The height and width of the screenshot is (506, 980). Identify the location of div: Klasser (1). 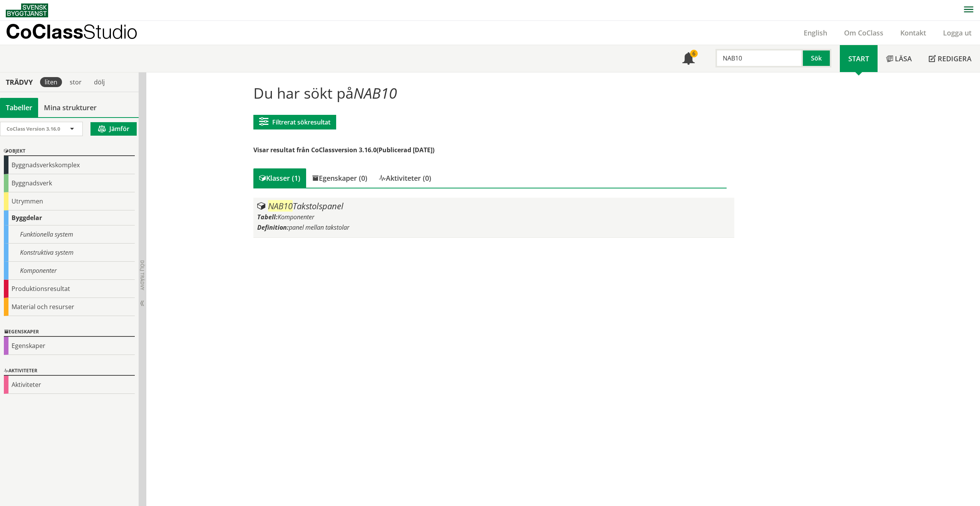
(280, 178).